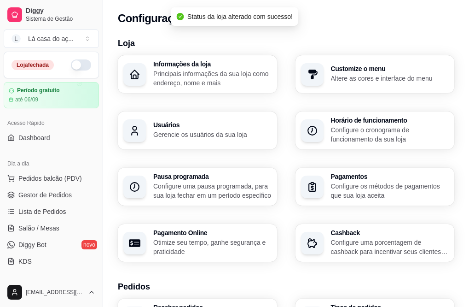 Image resolution: width=469 pixels, height=307 pixels. Describe the element at coordinates (390, 69) in the screenshot. I see `h3: Customize o menu` at that location.